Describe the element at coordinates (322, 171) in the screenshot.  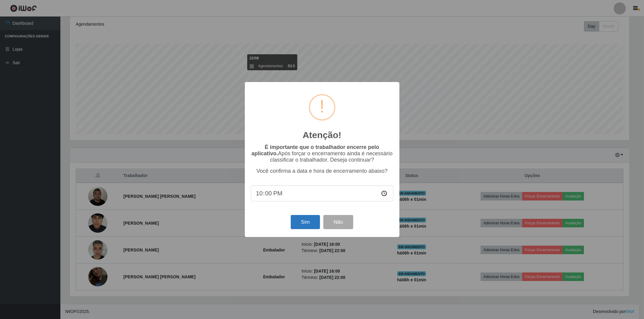
I see `p: Você confirma a data e hora de encerramento abaixo?` at that location.